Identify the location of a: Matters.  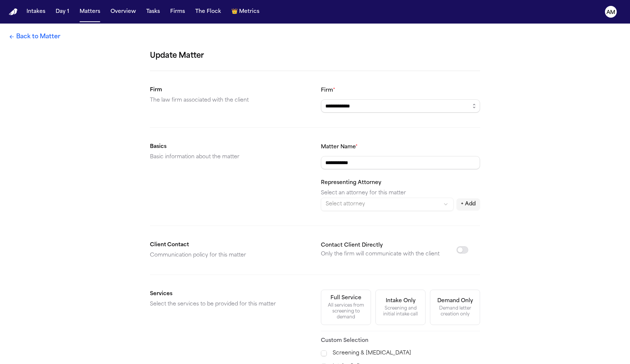
(90, 12).